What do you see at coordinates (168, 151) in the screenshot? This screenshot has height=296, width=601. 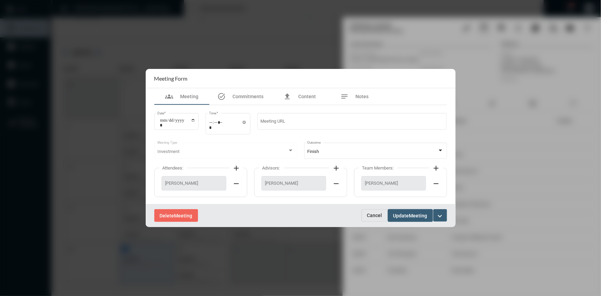 I see `span: Investment` at bounding box center [168, 151].